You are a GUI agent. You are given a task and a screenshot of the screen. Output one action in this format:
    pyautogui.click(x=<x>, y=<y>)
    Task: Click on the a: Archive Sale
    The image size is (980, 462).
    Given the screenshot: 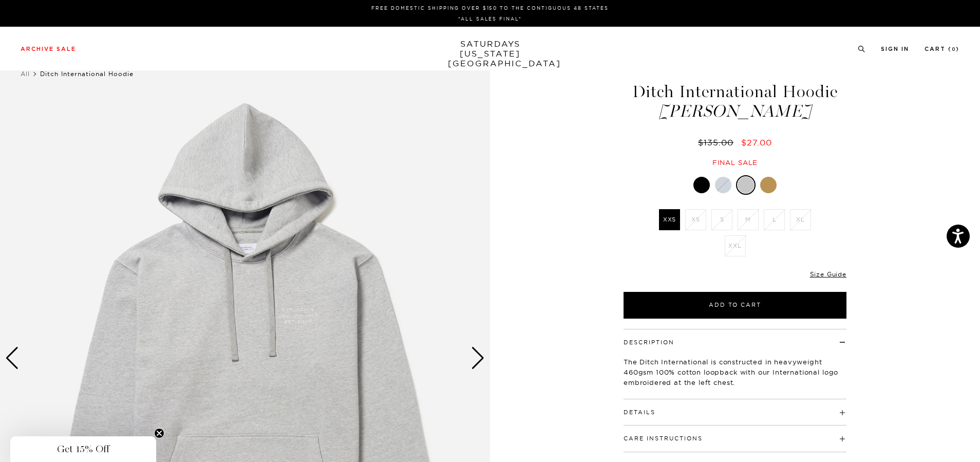 What is the action you would take?
    pyautogui.click(x=48, y=49)
    